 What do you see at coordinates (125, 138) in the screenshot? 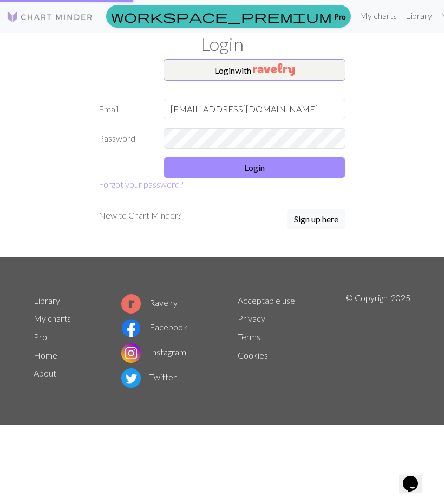
I see `label: Password` at bounding box center [125, 138].